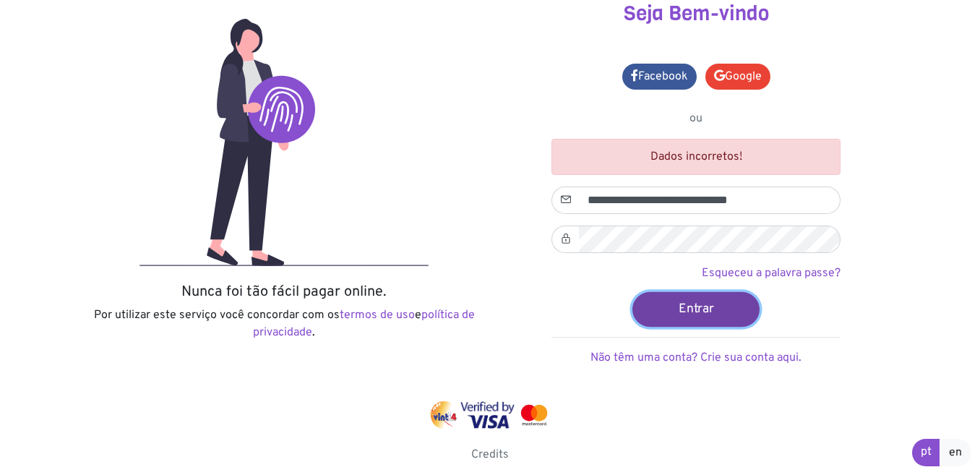 The image size is (980, 475). I want to click on img: visa, so click(487, 415).